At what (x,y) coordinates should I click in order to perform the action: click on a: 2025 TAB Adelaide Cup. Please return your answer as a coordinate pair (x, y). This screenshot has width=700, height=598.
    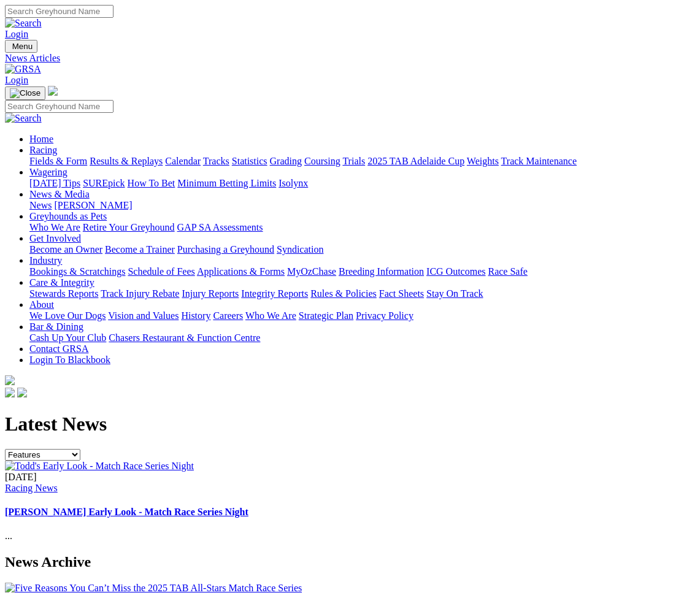
    Looking at the image, I should click on (416, 160).